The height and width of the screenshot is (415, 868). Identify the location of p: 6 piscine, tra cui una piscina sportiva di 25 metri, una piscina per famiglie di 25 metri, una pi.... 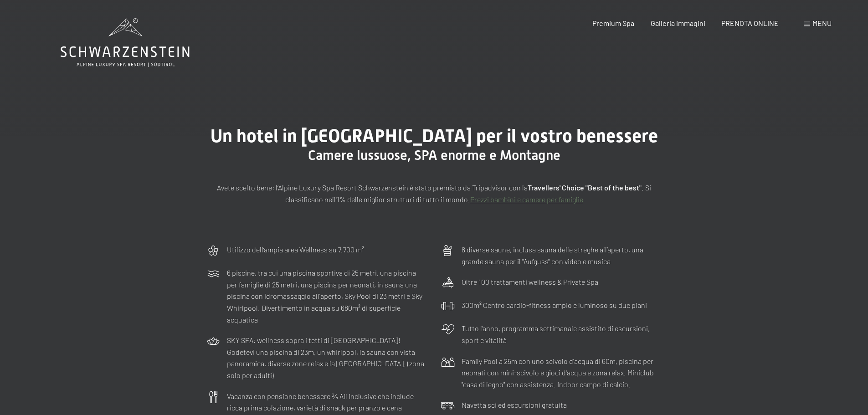
(327, 296).